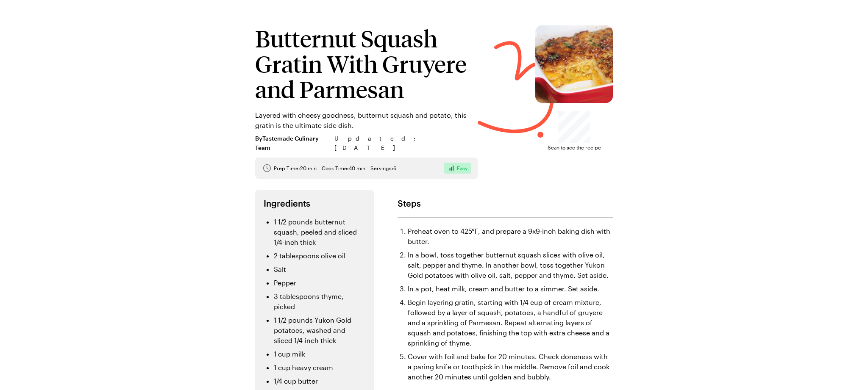 The width and height of the screenshot is (868, 390). What do you see at coordinates (462, 168) in the screenshot?
I see `span: Easy` at bounding box center [462, 168].